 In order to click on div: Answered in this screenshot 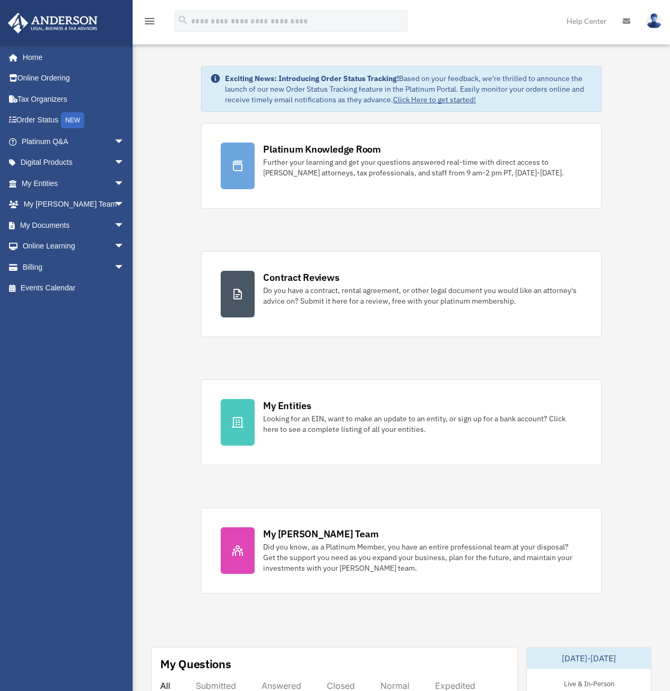, I will do `click(281, 686)`.